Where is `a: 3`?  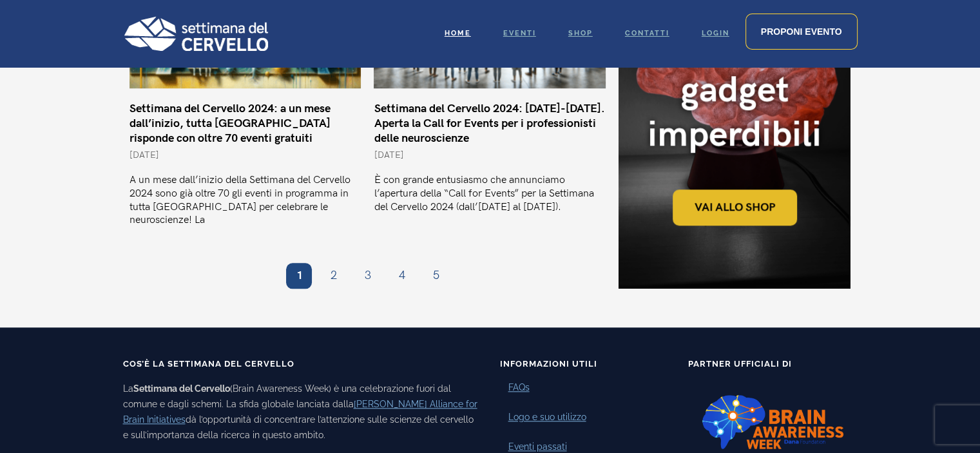
a: 3 is located at coordinates (367, 276).